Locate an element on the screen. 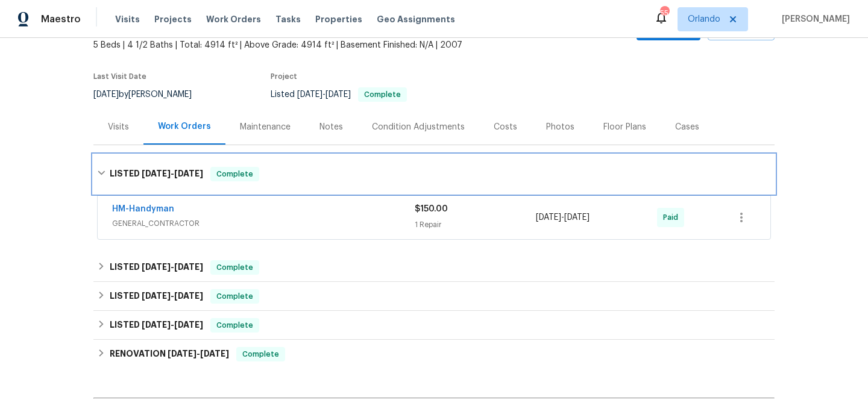  div: Photos is located at coordinates (560, 127).